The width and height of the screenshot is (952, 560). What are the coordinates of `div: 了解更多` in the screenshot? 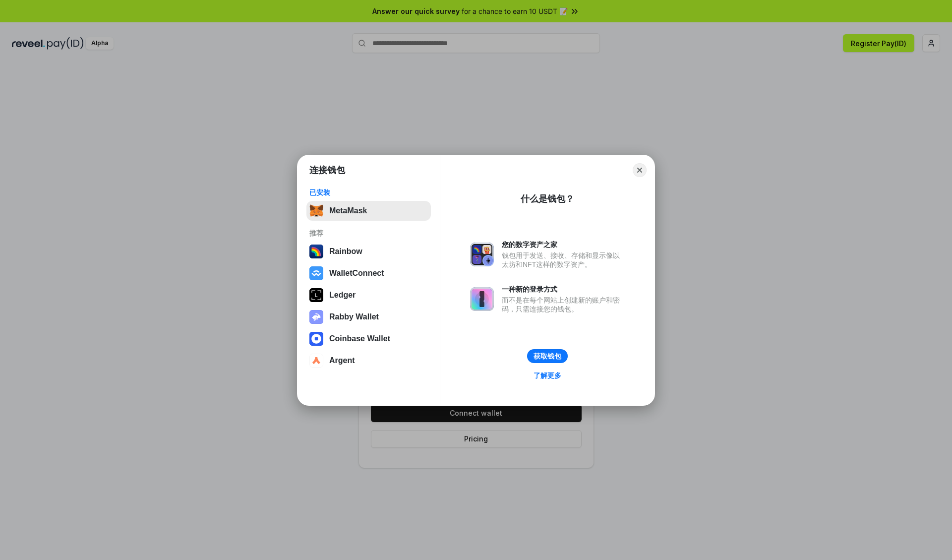 It's located at (547, 375).